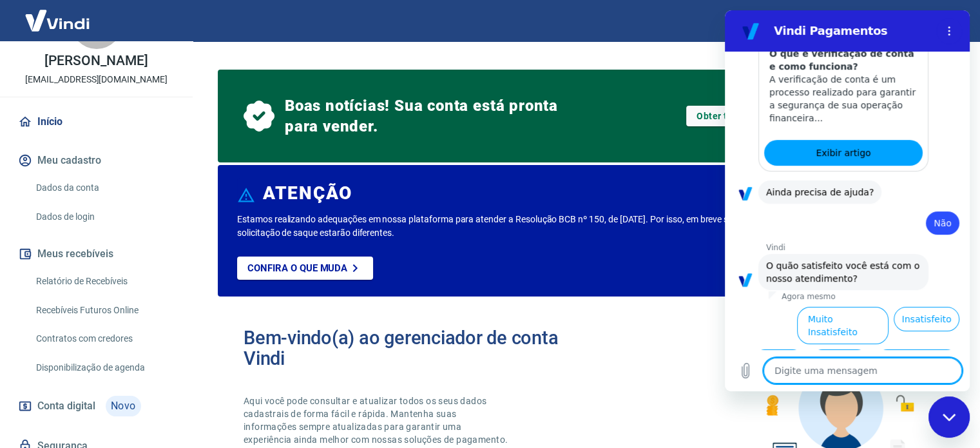  I want to click on button: Normal, so click(53, 351).